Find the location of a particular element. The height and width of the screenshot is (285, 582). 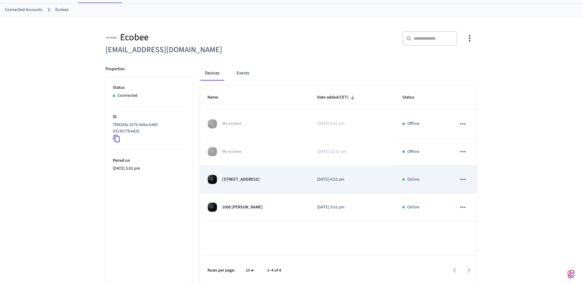

p: Paired on is located at coordinates (149, 161).